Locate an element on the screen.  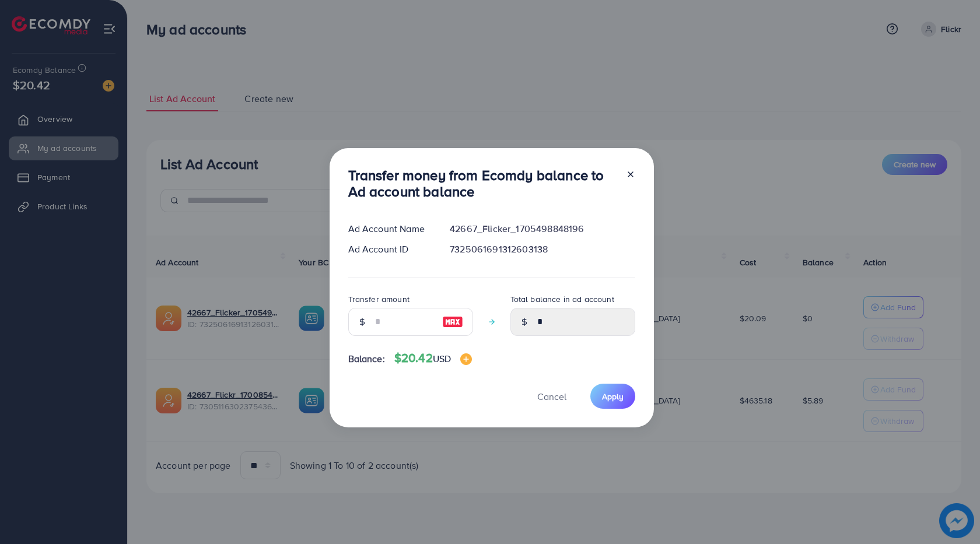
div: 7325061691312603138 is located at coordinates (542, 249).